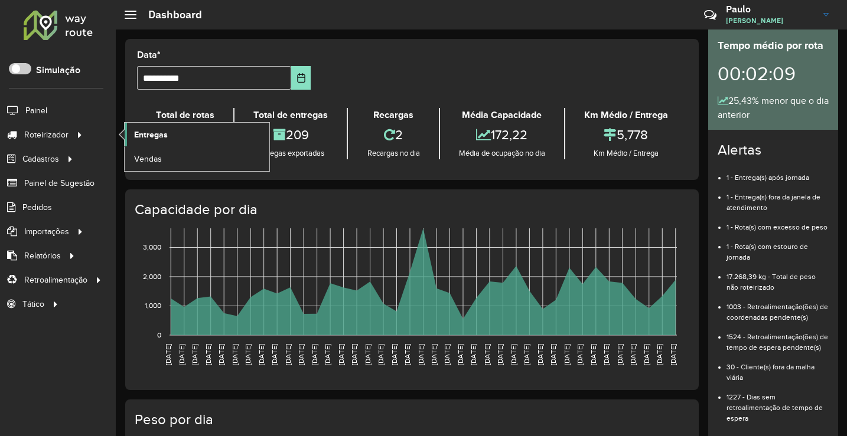 The width and height of the screenshot is (847, 436). Describe the element at coordinates (410, 210) in the screenshot. I see `h4: Capacidade por dia` at that location.